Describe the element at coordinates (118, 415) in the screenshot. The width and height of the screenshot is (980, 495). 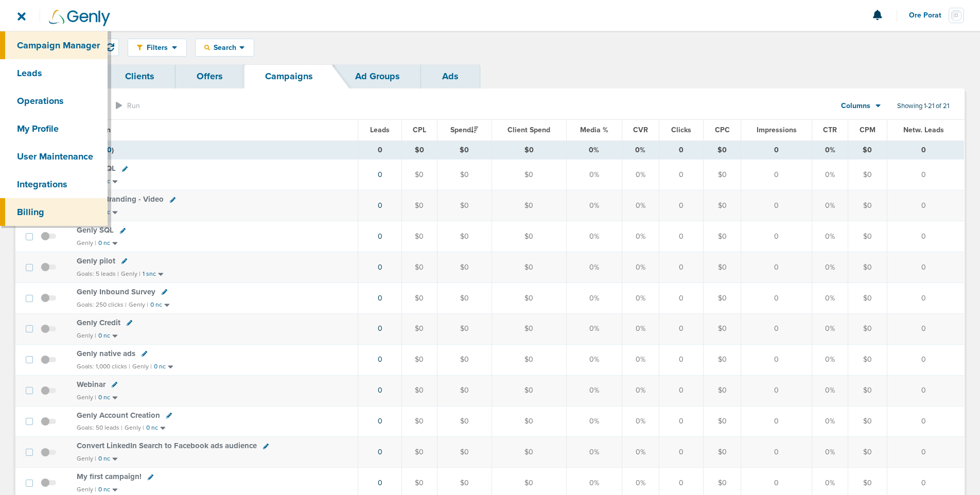
I see `span: Genly Account Creation` at that location.